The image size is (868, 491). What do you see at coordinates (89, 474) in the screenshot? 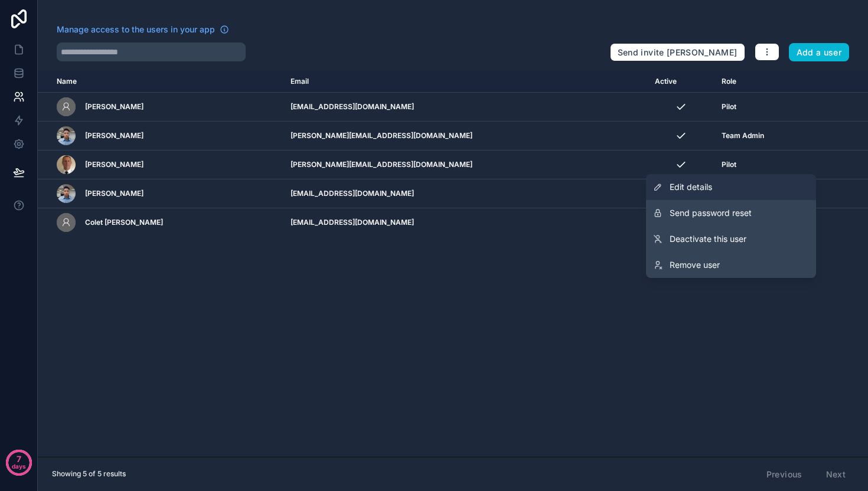
I see `span: Showing 5 of 5 results` at bounding box center [89, 474].